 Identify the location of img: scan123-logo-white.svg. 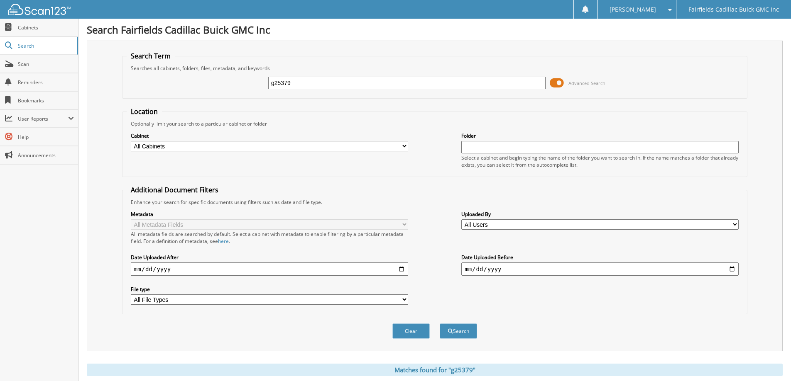
(39, 9).